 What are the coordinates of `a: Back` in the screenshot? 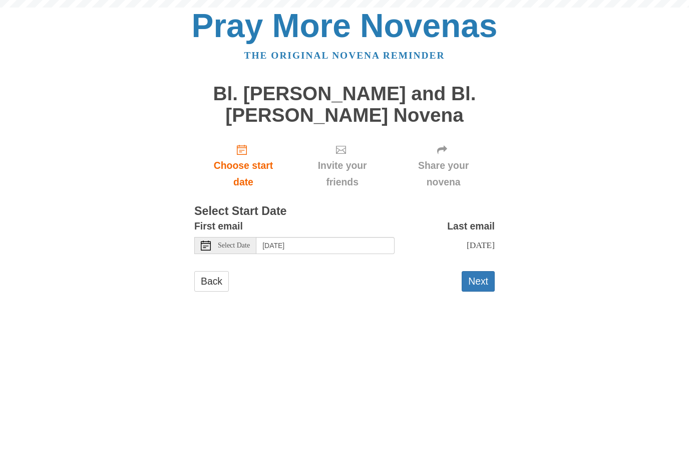 It's located at (211, 281).